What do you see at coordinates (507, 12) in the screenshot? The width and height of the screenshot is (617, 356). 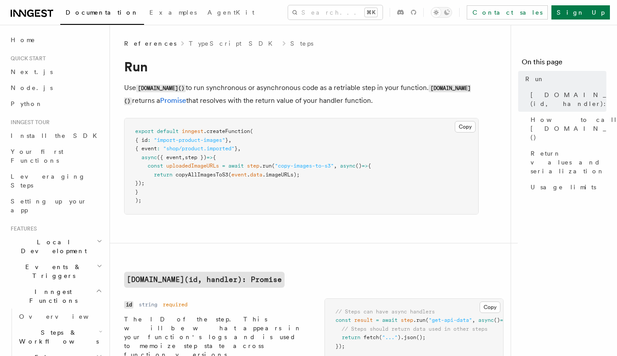 I see `a: Contact sales` at bounding box center [507, 12].